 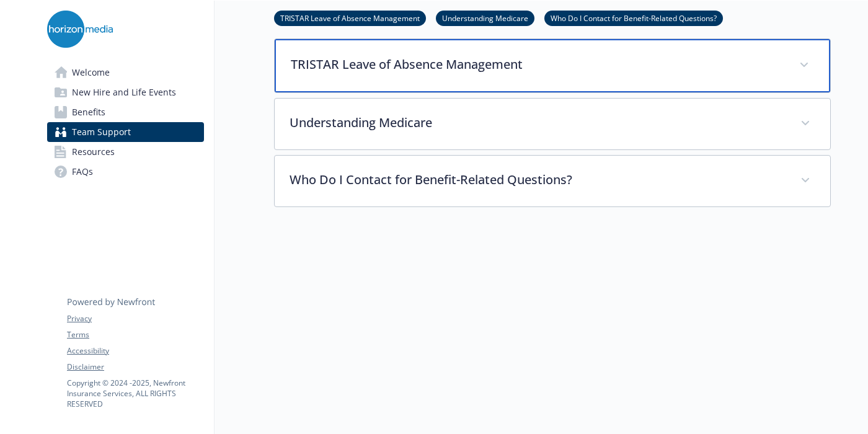 I want to click on span: Benefits, so click(x=88, y=112).